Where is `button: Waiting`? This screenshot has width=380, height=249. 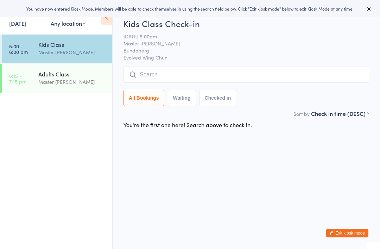
button: Waiting is located at coordinates (182, 98).